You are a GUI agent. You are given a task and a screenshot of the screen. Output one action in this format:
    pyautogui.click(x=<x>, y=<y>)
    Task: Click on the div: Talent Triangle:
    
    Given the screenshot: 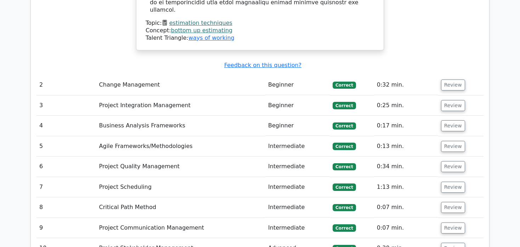 What is the action you would take?
    pyautogui.click(x=260, y=30)
    